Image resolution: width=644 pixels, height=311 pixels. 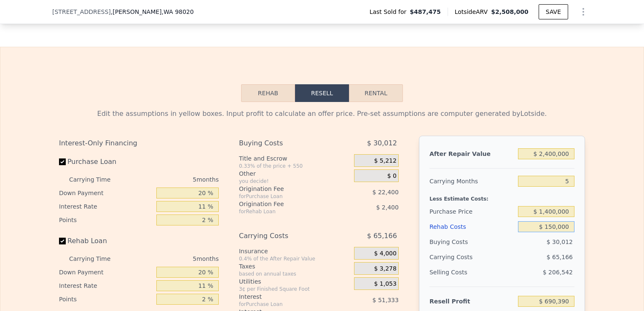 What do you see at coordinates (385, 284) in the screenshot?
I see `span: $ 1,053` at bounding box center [385, 284].